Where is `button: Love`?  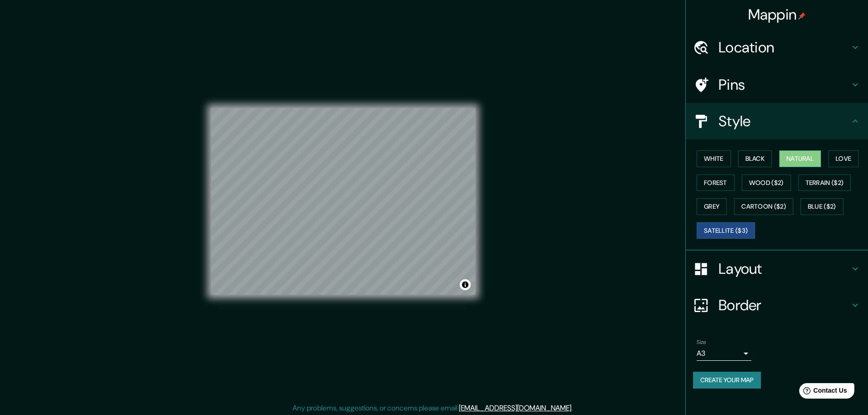 button: Love is located at coordinates (843, 158).